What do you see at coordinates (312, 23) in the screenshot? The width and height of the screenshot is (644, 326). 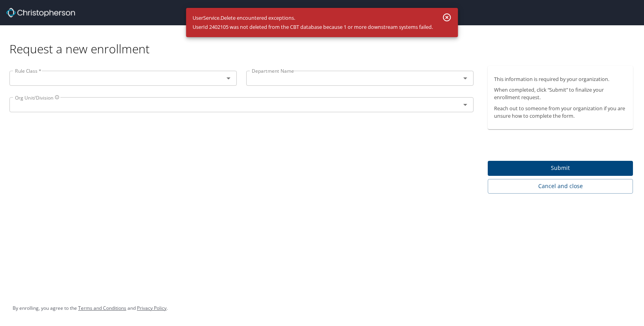 I see `div: UserService.Delete encountered exceptions. UserId 2402105 was not deleted from the CBT database b...` at bounding box center [312, 23].